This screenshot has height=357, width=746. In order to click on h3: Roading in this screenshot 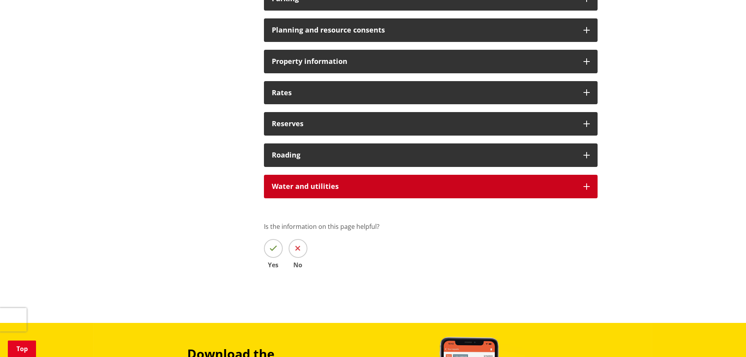, I will do `click(424, 155)`.